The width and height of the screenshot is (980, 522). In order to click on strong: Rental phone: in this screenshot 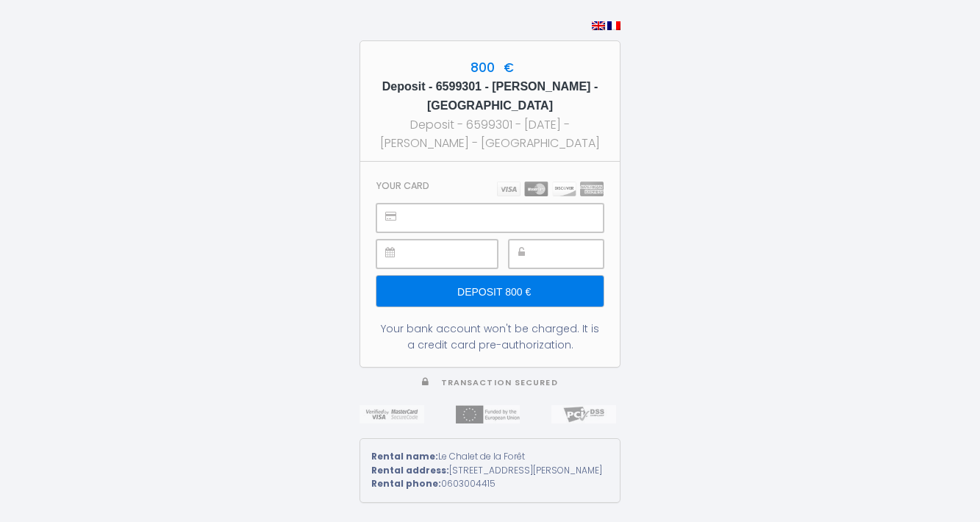, I will do `click(406, 483)`.